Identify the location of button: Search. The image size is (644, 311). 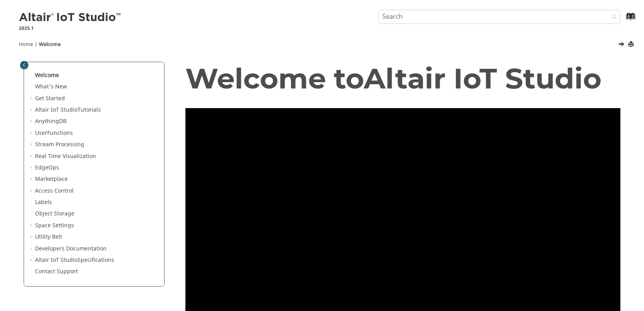
(612, 17).